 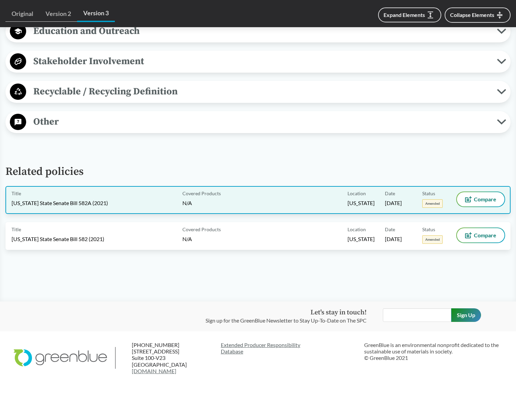 I want to click on p: GreenBlue is an environmental nonprofit dedicated to the sustainable use of materials in society...., so click(x=433, y=351).